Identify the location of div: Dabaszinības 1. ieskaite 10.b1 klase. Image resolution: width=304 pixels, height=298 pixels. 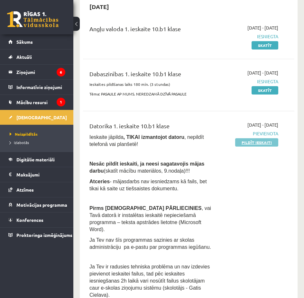
(151, 75).